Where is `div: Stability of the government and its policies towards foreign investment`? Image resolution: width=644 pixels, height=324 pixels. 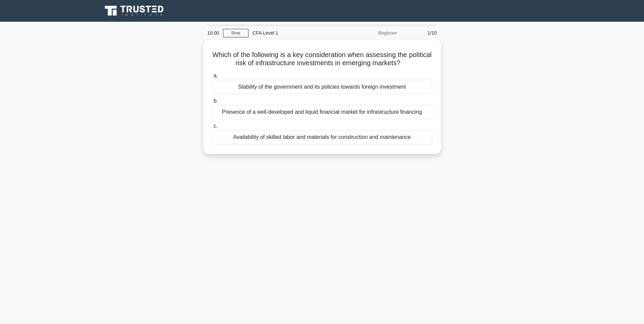 div: Stability of the government and its policies towards foreign investment is located at coordinates (322, 87).